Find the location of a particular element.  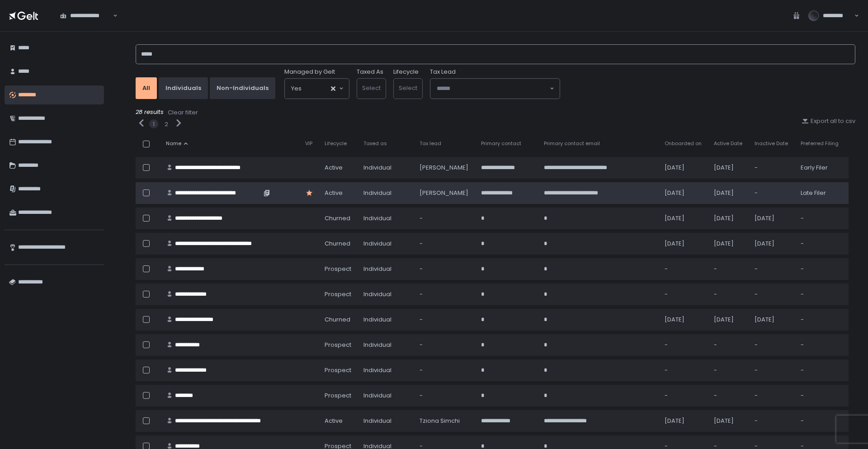

button: Clear filter is located at coordinates (183, 113).